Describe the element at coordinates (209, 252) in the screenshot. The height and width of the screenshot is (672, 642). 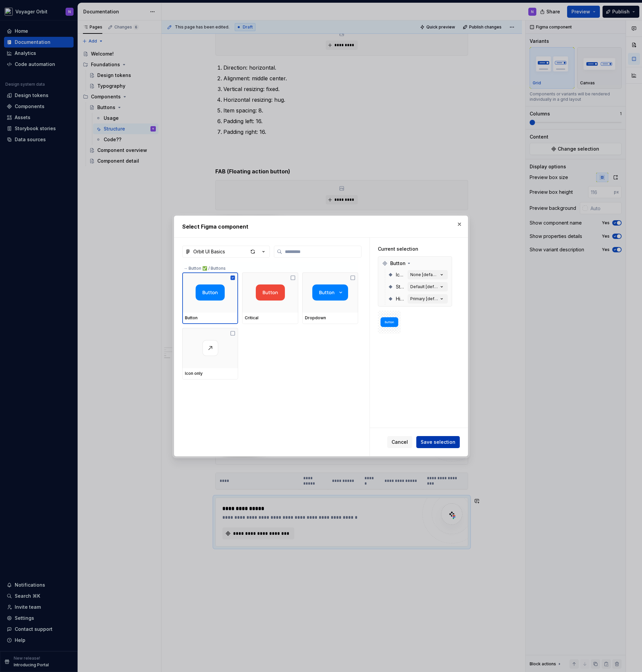
I see `div: Orbit UI Basics` at that location.